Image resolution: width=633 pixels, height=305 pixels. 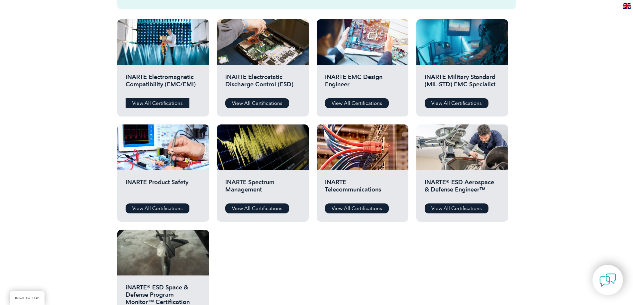 I want to click on a: BACK TO TOP, so click(x=27, y=299).